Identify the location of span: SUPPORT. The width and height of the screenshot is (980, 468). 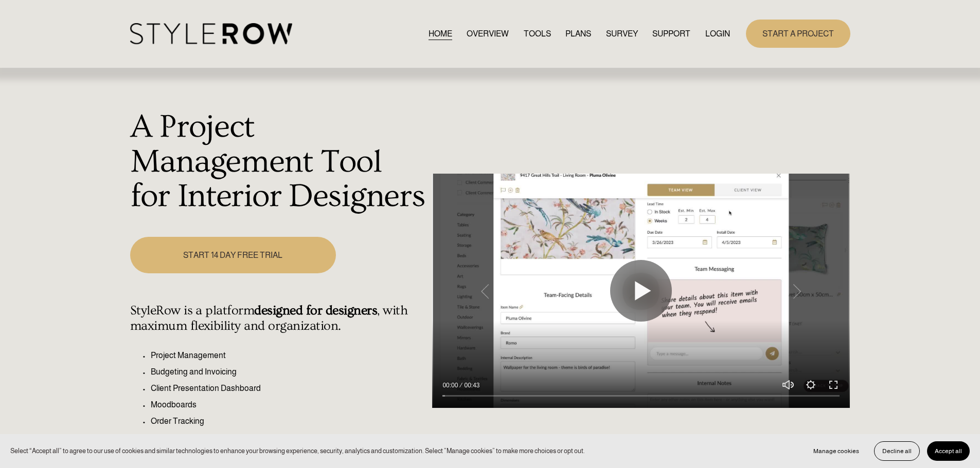
(672, 34).